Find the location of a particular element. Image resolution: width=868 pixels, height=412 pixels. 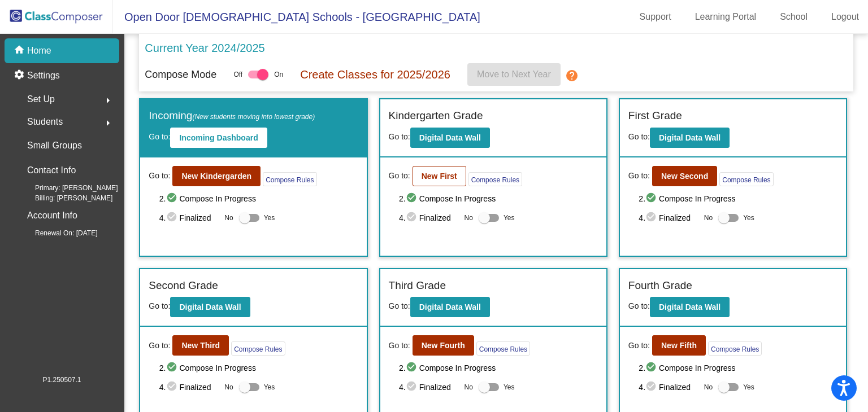

b: Incoming Dashboard is located at coordinates (218, 138).